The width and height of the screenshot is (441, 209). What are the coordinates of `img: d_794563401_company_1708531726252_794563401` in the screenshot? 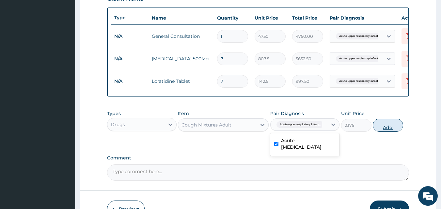 It's located at (19, 41).